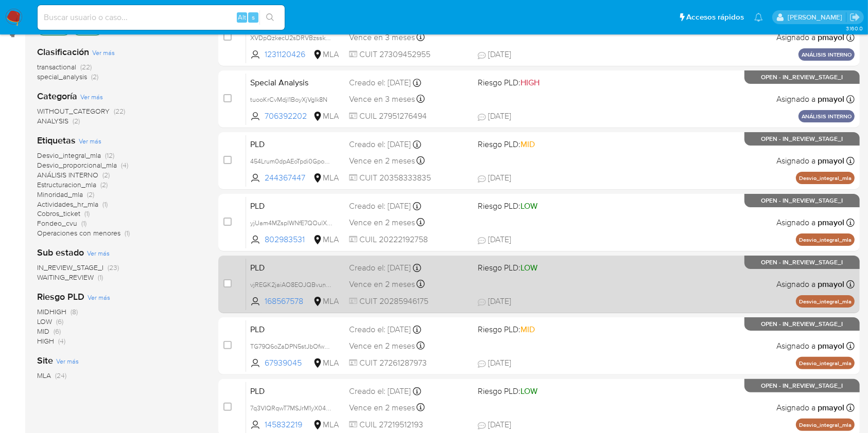 The height and width of the screenshot is (433, 868). What do you see at coordinates (715, 17) in the screenshot?
I see `span: Accesos rápidos` at bounding box center [715, 17].